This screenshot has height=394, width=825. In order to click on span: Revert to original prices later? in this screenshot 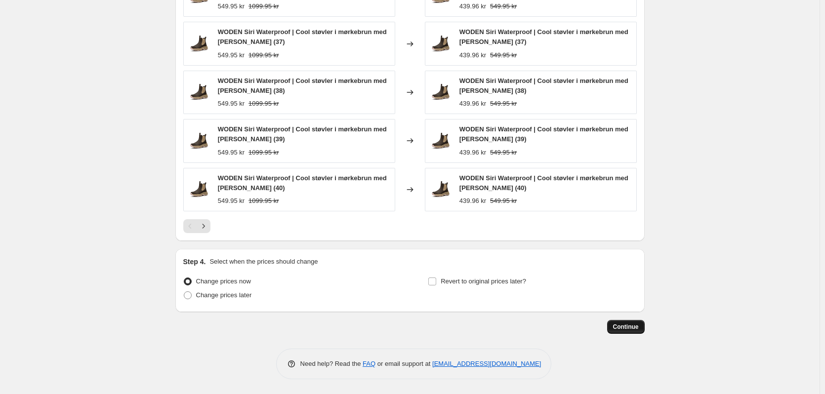, I will do `click(483, 281)`.